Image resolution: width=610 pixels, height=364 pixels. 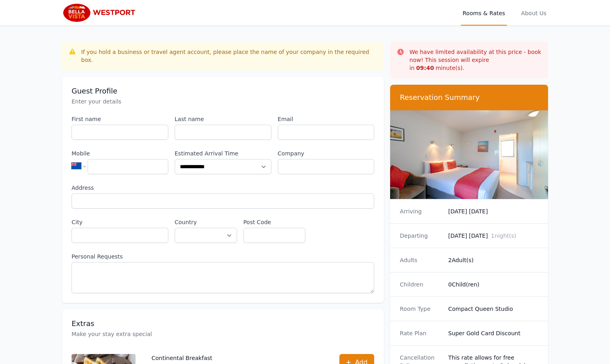 I want to click on strong: 09 : 40, so click(x=425, y=68).